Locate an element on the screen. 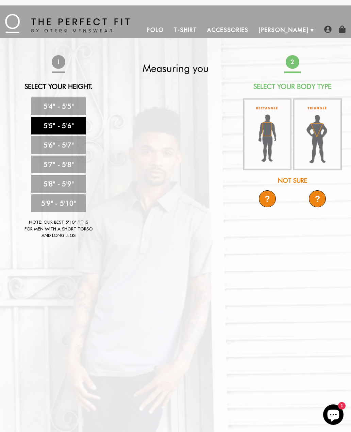 The width and height of the screenshot is (351, 432). a: 5'6" - 5'7" is located at coordinates (59, 145).